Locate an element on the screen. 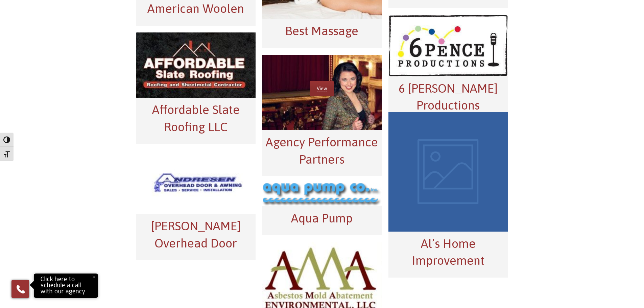 The width and height of the screenshot is (644, 308). img: Phone icon is located at coordinates (21, 289).